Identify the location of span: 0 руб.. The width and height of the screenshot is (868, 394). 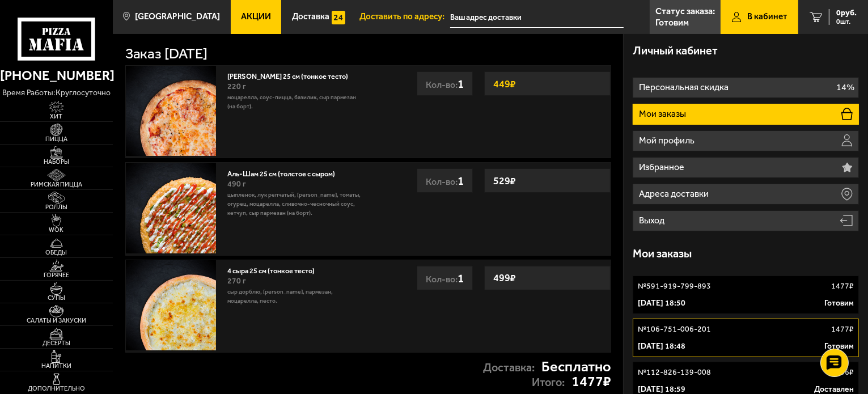
(846, 13).